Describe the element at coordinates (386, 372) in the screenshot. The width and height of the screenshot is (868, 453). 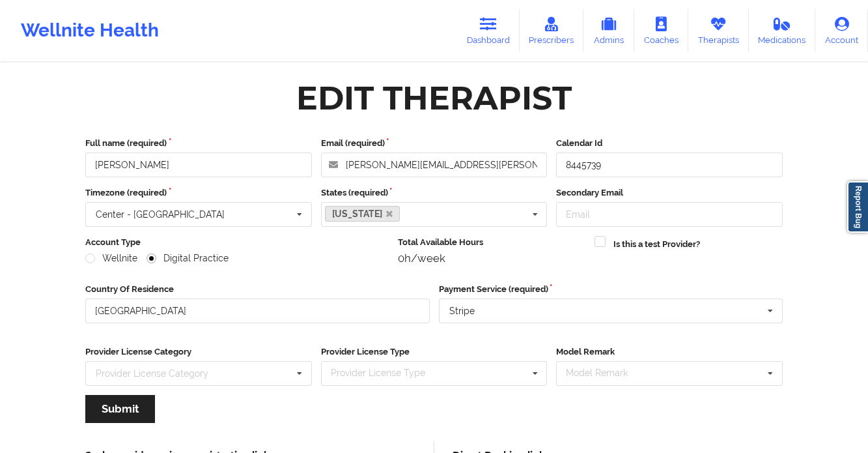
I see `div: Provider License Type` at that location.